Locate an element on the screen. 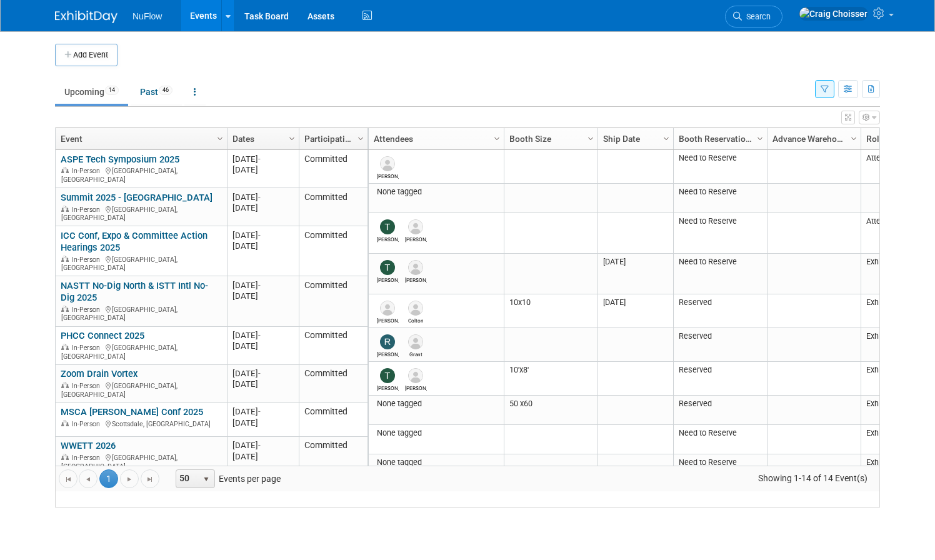 Image resolution: width=935 pixels, height=560 pixels. div: None tagged is located at coordinates (436, 192).